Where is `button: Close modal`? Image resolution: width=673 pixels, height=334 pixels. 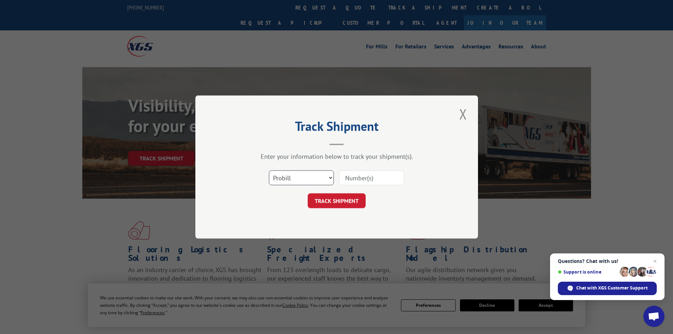 button: Close modal is located at coordinates (463, 114).